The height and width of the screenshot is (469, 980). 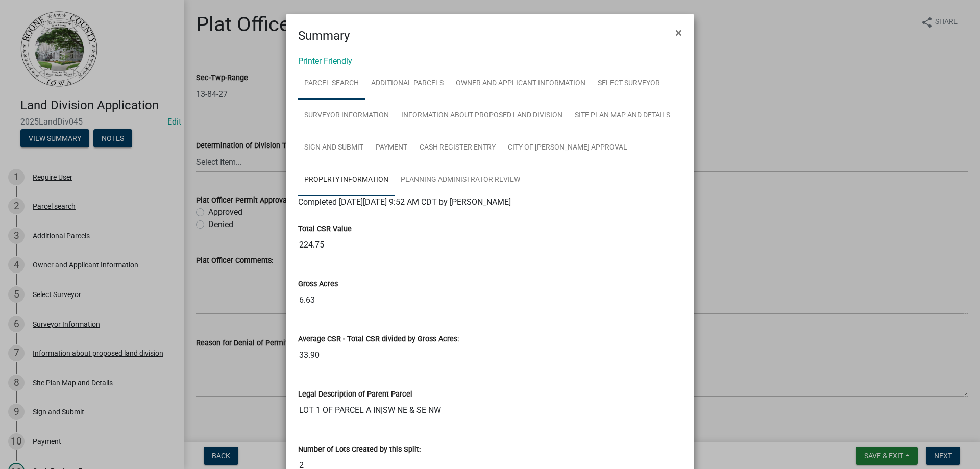 What do you see at coordinates (407, 84) in the screenshot?
I see `a: Additional Parcels` at bounding box center [407, 84].